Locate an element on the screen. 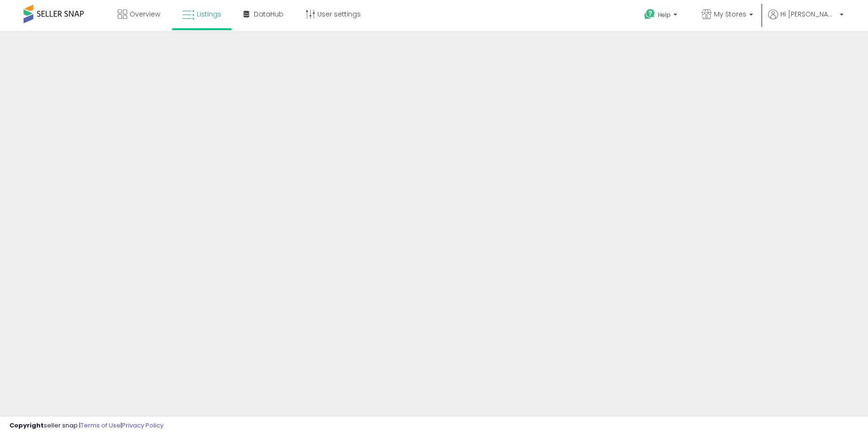  span: Help is located at coordinates (664, 15).